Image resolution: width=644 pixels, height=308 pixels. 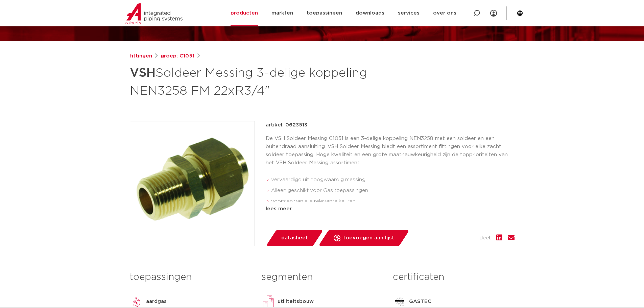 What do you see at coordinates (143, 73) in the screenshot?
I see `strong: VSH` at bounding box center [143, 73].